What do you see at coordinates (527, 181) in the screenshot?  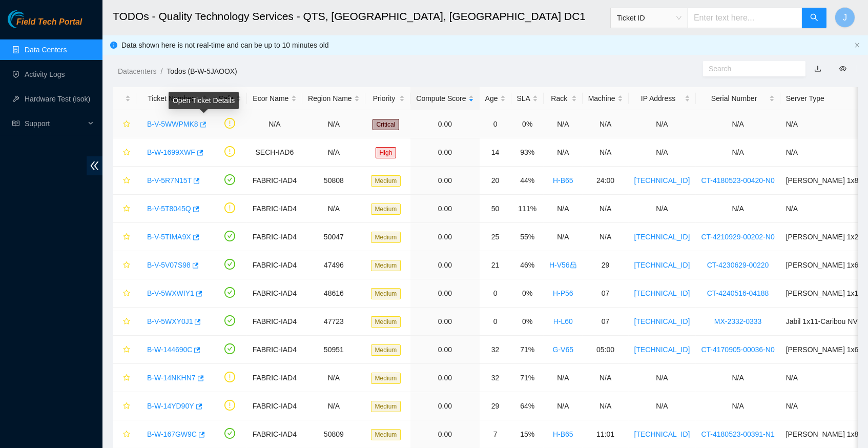 I see `td: 44%` at bounding box center [527, 181].